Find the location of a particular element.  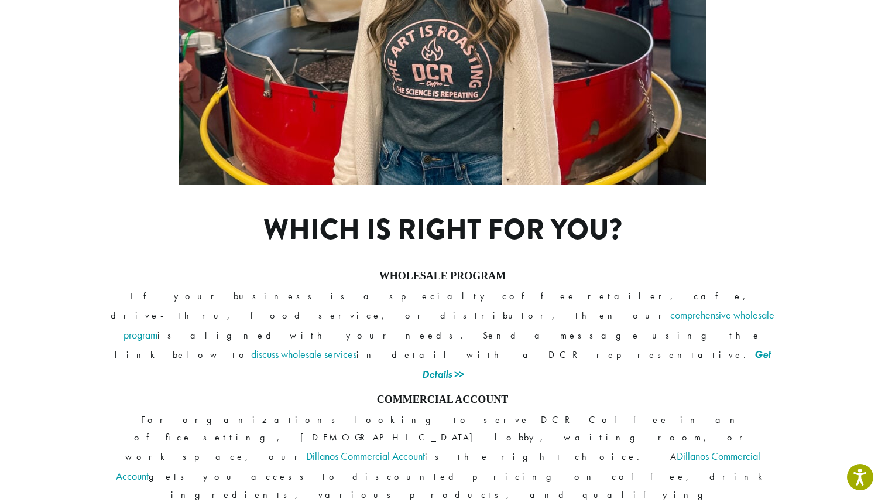

a: discuss wholesale services is located at coordinates (304, 354).